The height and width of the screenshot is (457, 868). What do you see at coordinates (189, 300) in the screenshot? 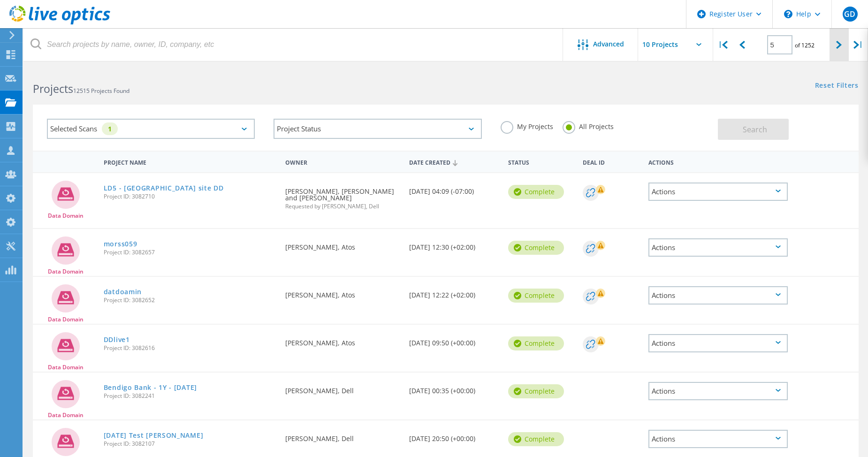
I see `span: Project ID: 3082652` at bounding box center [189, 300].